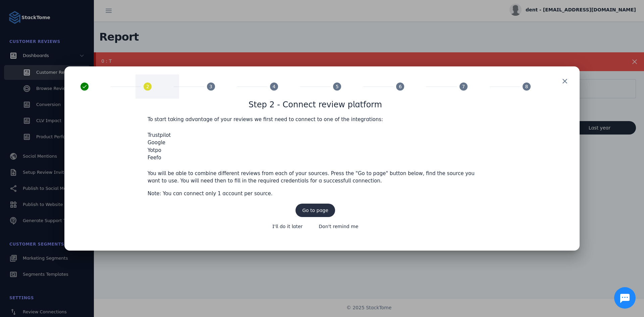 The width and height of the screenshot is (644, 317). I want to click on li: Trustpilot, so click(315, 135).